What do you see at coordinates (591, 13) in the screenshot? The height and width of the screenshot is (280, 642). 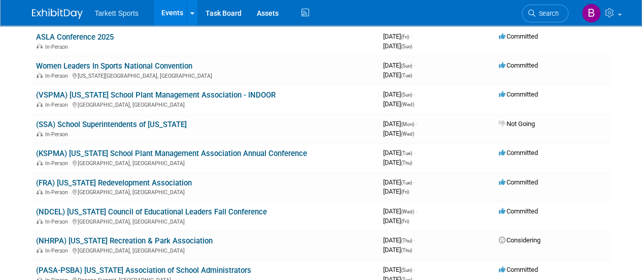 I see `img: Blake Centers` at bounding box center [591, 13].